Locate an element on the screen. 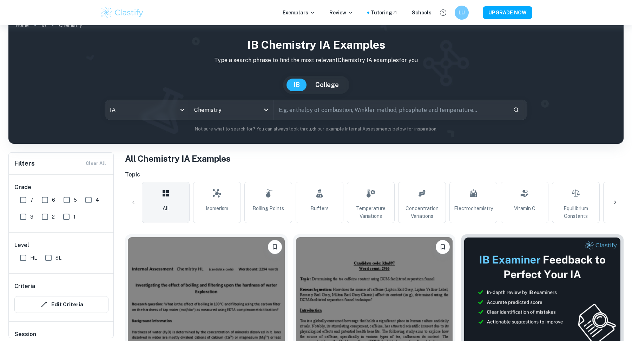  h6: Level is located at coordinates (61, 245).